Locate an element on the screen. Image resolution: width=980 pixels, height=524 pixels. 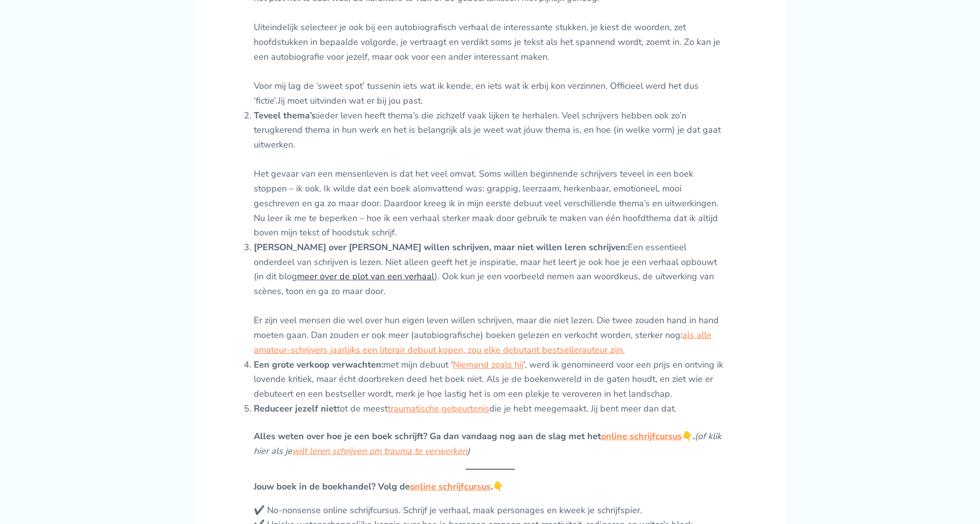
strong: Alles weten over hoe je een boek schrijft? Ga dan vandaag nog aan de slag met het 👇. is located at coordinates (474, 436).